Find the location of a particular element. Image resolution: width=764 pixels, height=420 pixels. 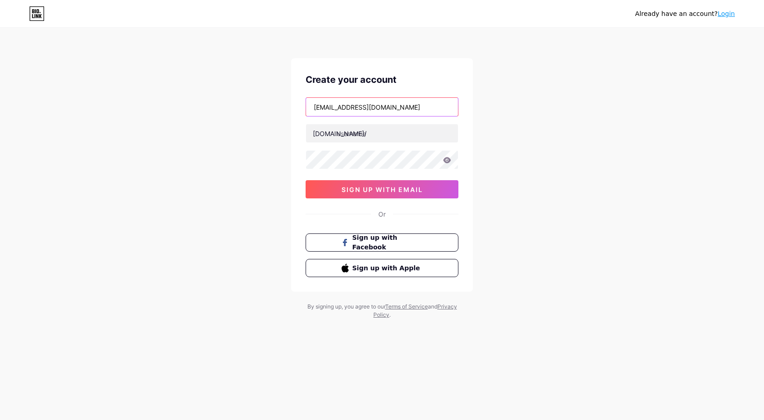

a: Sign up with Facebook is located at coordinates (382, 242).